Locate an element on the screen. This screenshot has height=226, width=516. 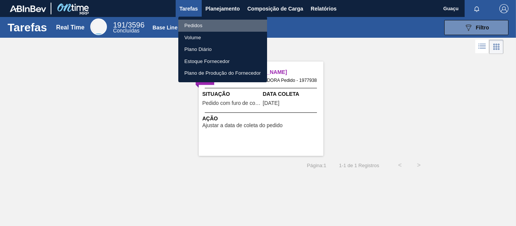
li: Volume is located at coordinates (223, 38).